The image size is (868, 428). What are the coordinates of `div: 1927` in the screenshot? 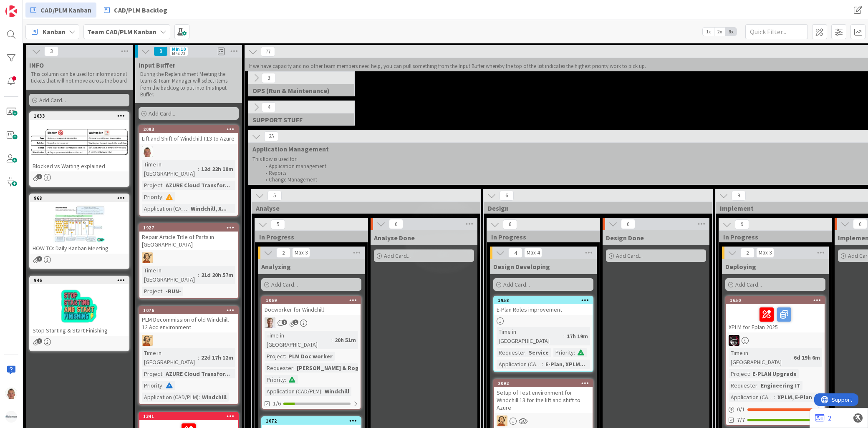 It's located at (190, 228).